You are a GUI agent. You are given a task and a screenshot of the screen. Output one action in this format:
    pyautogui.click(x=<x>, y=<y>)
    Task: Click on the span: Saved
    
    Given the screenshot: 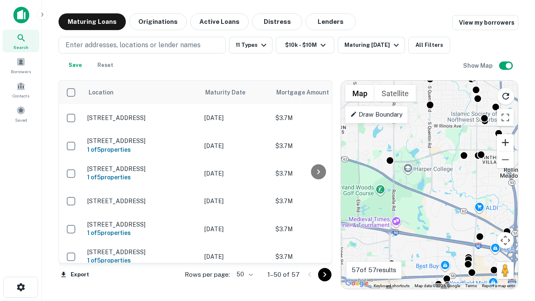 What is the action you would take?
    pyautogui.click(x=21, y=120)
    